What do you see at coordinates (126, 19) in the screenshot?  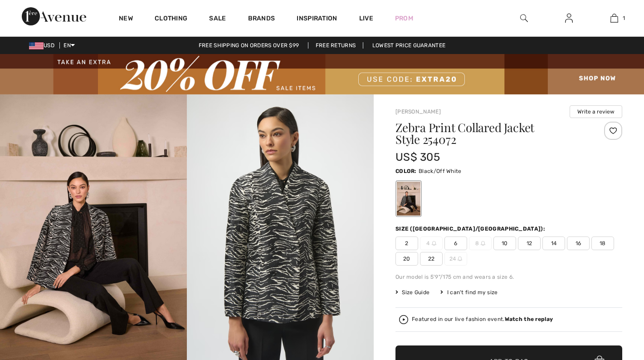 I see `a: New` at bounding box center [126, 19].